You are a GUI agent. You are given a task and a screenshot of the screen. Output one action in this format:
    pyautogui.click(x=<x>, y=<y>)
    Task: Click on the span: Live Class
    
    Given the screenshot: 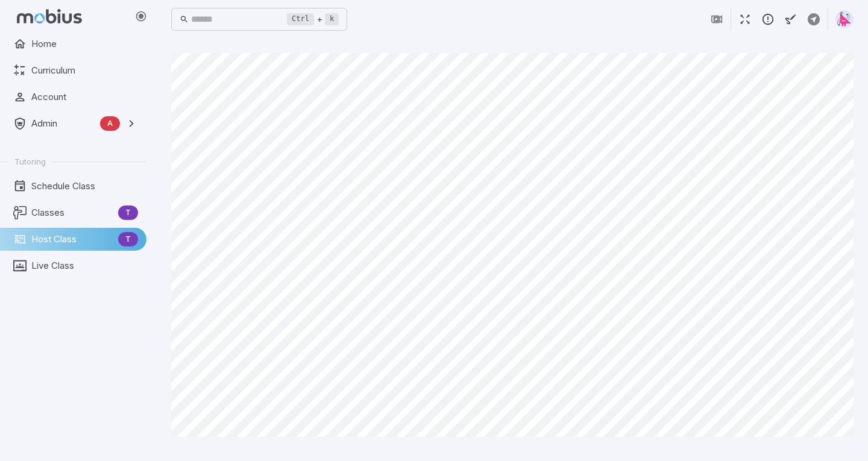 What is the action you would take?
    pyautogui.click(x=84, y=266)
    